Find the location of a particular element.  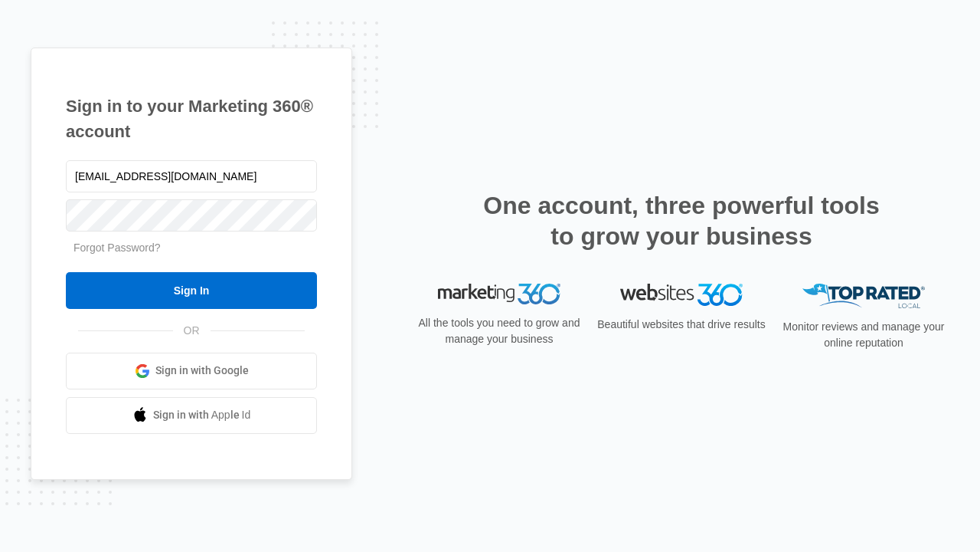

span: Sign in with Google is located at coordinates (202, 370).